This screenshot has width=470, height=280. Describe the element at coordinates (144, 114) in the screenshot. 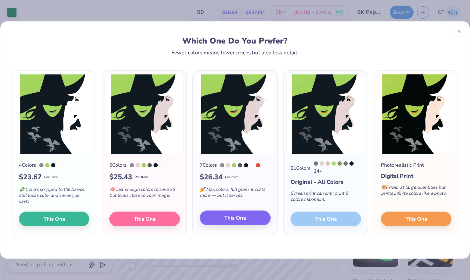

I see `img: 6 color option` at that location.